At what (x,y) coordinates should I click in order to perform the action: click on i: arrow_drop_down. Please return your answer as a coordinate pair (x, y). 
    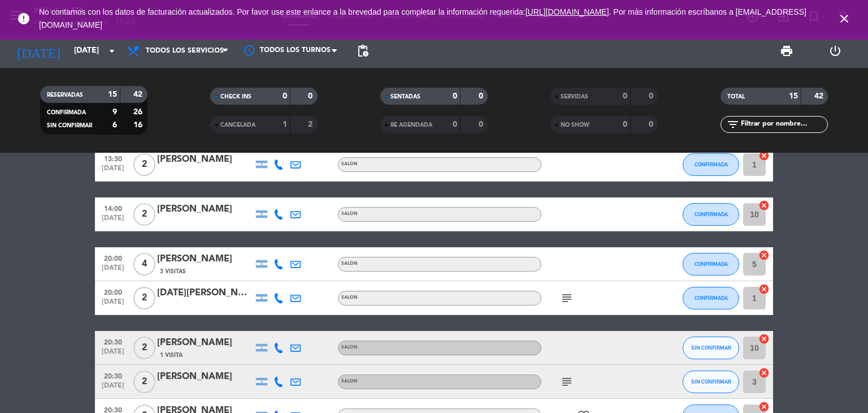
    Looking at the image, I should click on (112, 51).